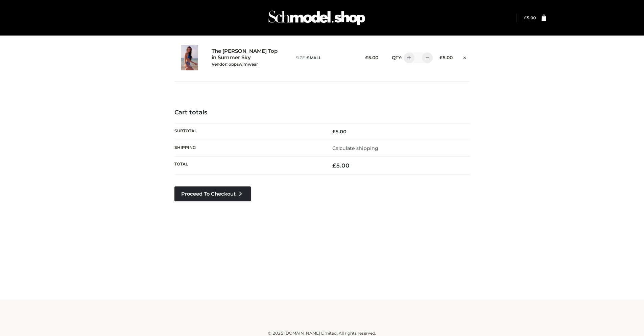 The image size is (644, 336). I want to click on a: Remove this item, so click(464, 57).